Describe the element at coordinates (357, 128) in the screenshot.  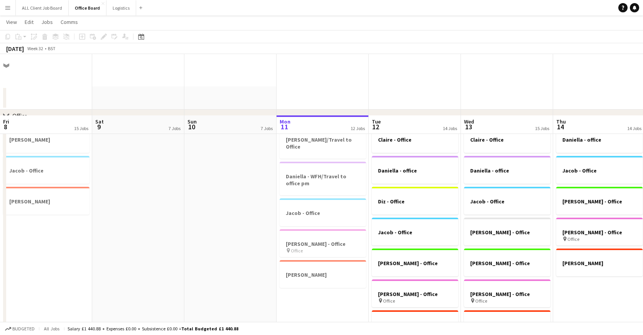
I see `div: 12 Jobs` at that location.